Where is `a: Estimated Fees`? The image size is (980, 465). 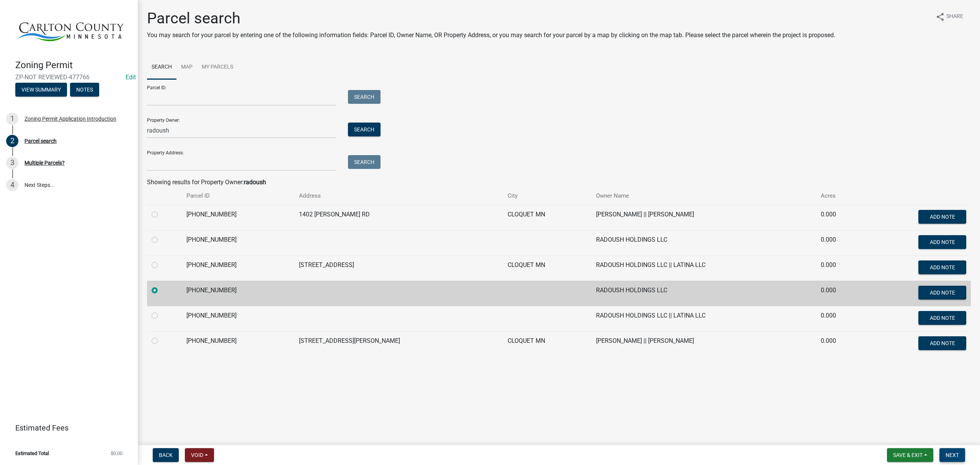
a: Estimated Fees is located at coordinates (66, 428).